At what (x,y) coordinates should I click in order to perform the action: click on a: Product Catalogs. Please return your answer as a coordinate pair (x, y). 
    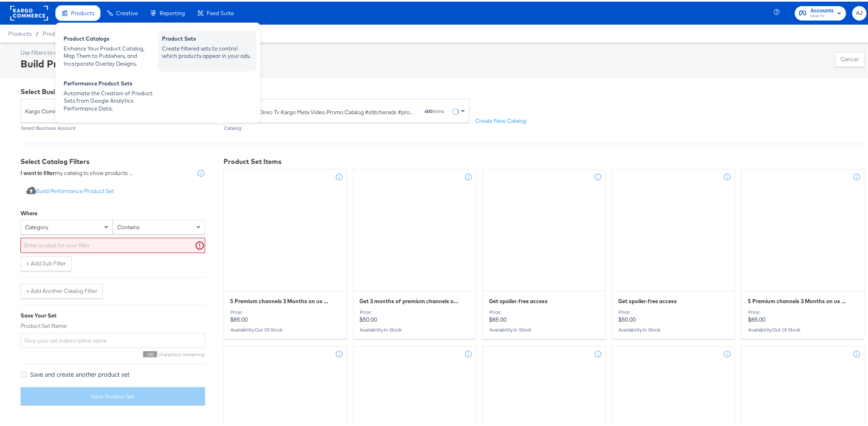
    Looking at the image, I should click on (66, 32).